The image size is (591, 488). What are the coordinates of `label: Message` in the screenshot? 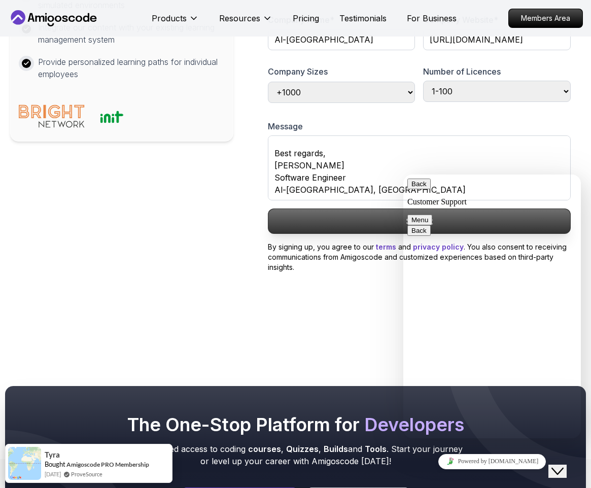 It's located at (285, 126).